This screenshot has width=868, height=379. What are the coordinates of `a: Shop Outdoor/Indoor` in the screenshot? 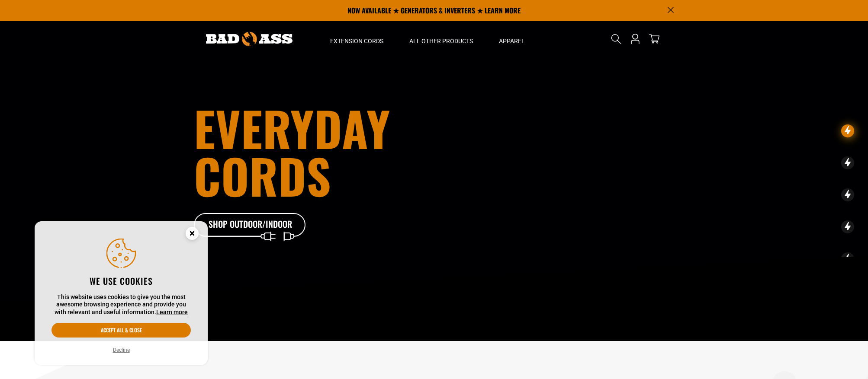 It's located at (250, 226).